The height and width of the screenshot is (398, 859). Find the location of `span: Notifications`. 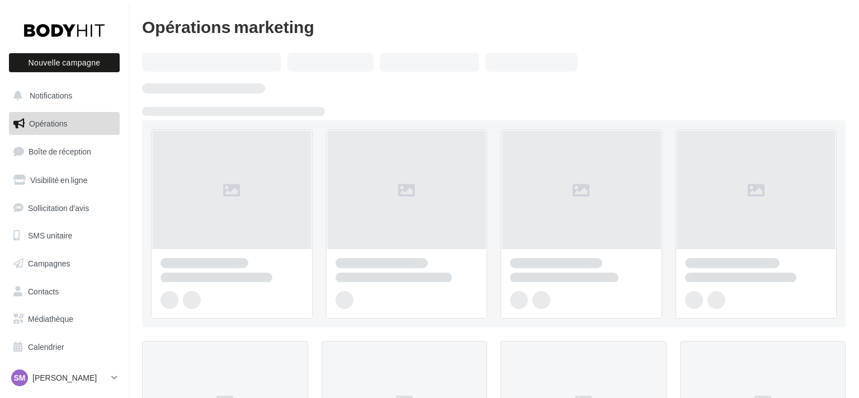

span: Notifications is located at coordinates (51, 95).